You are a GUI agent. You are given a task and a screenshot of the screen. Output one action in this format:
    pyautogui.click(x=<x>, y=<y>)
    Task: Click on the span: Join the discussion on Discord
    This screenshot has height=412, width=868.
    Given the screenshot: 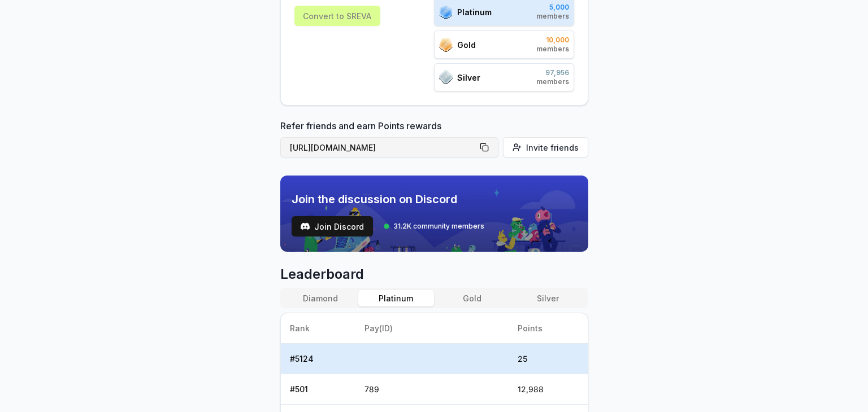 What is the action you would take?
    pyautogui.click(x=388, y=199)
    